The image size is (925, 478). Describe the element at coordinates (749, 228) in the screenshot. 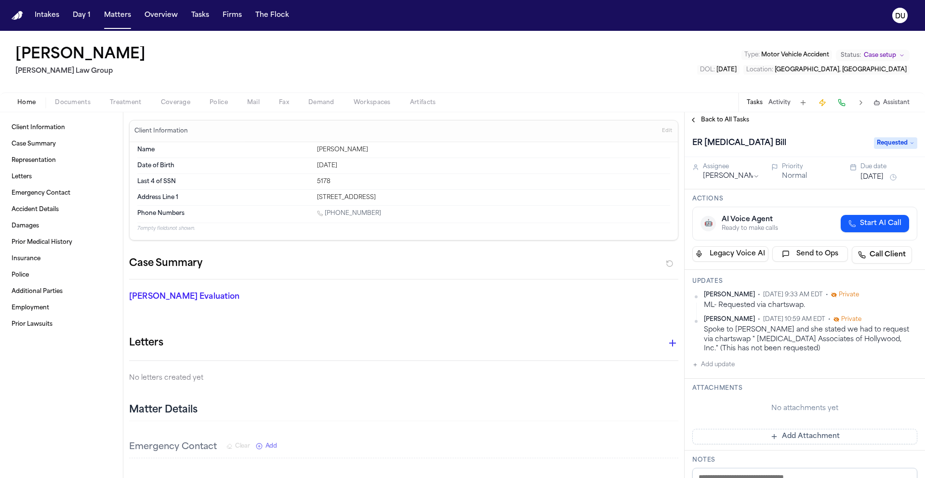

I see `div: Ready to make calls` at that location.